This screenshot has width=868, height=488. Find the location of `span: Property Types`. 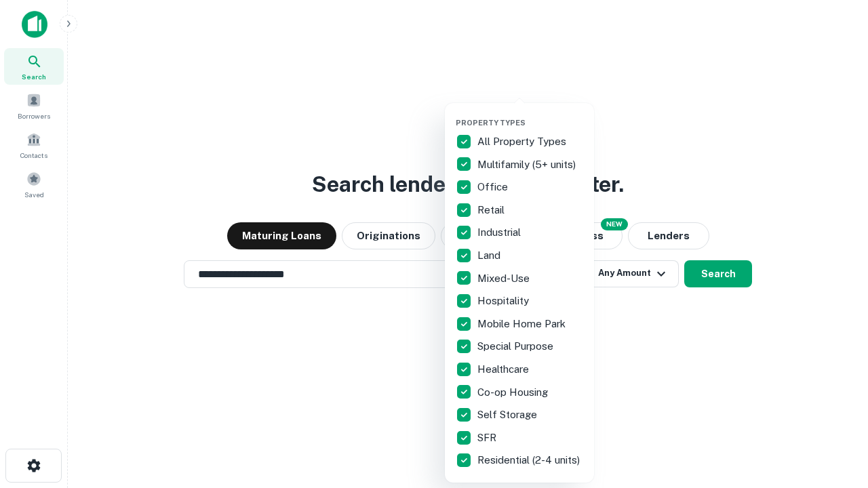

span: Property Types is located at coordinates (491, 123).